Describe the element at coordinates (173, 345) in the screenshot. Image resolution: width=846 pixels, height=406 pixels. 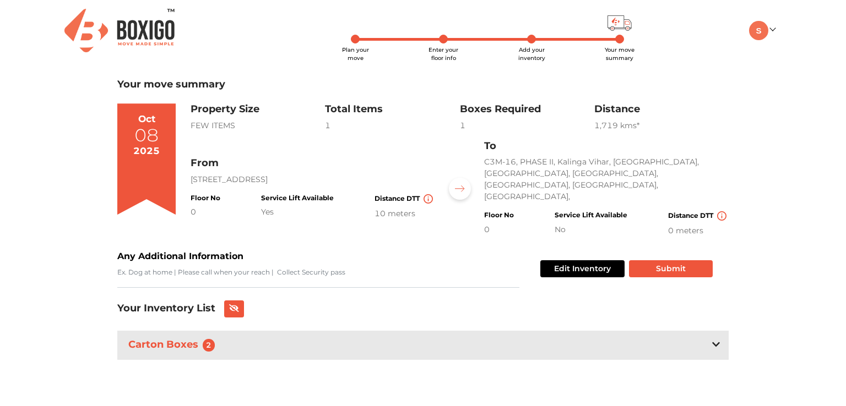
I see `h3: Carton Boxes` at that location.